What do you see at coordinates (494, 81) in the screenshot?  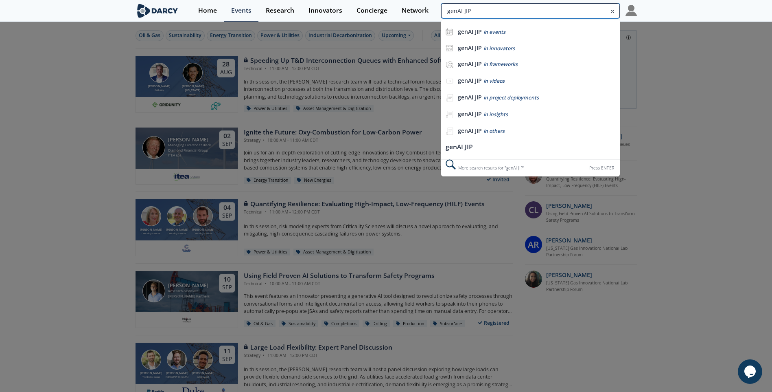 I see `span: in videos` at bounding box center [494, 81].